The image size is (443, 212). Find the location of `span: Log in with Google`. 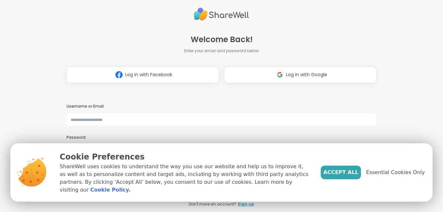

span: Log in with Google is located at coordinates (307, 75).